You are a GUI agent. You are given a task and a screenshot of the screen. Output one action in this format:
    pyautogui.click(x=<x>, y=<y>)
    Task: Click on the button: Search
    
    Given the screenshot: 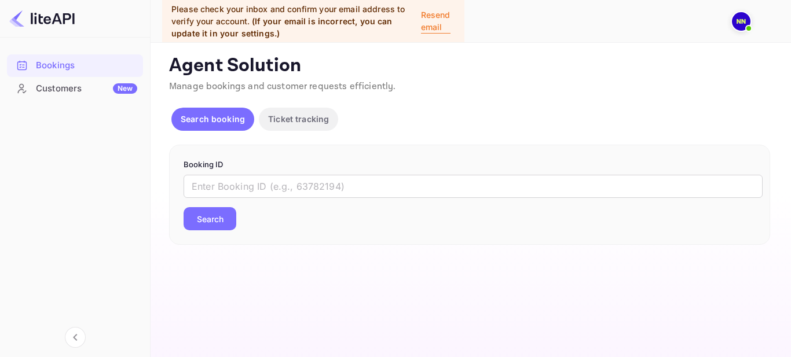 What is the action you would take?
    pyautogui.click(x=210, y=219)
    